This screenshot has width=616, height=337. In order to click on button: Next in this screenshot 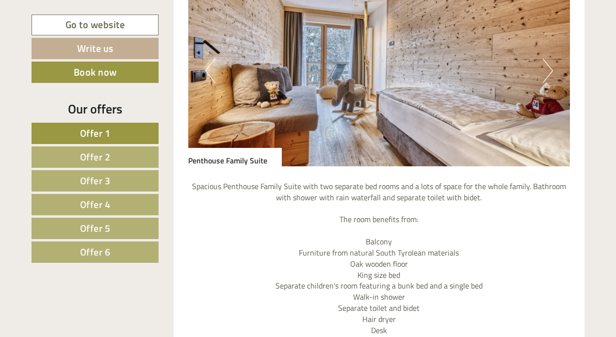, I will do `click(547, 71)`.